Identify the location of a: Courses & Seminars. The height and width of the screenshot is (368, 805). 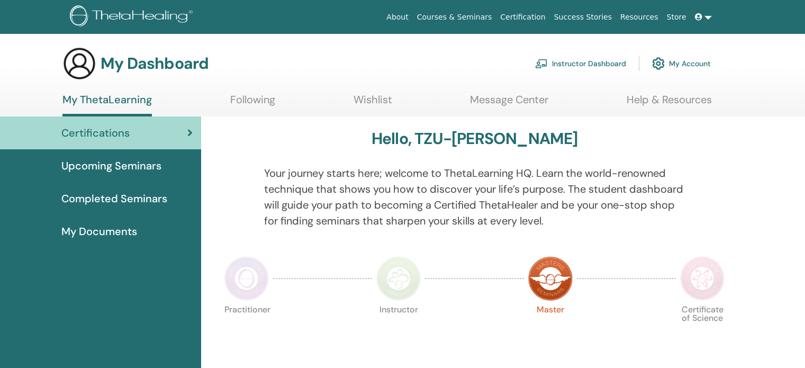
(455, 17).